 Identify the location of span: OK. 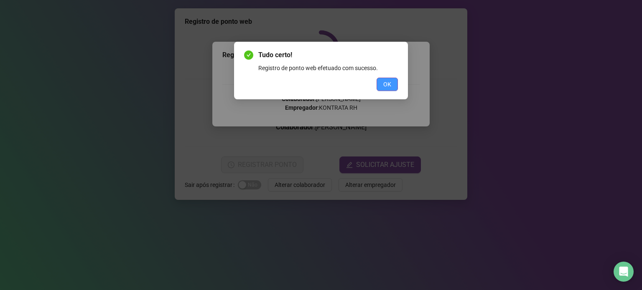
(387, 84).